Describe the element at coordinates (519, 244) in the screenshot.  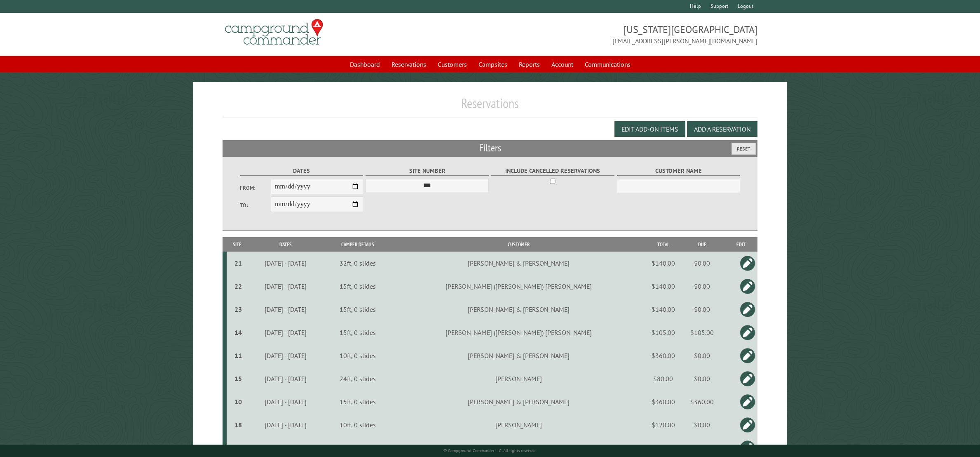
I see `th: Customer` at that location.